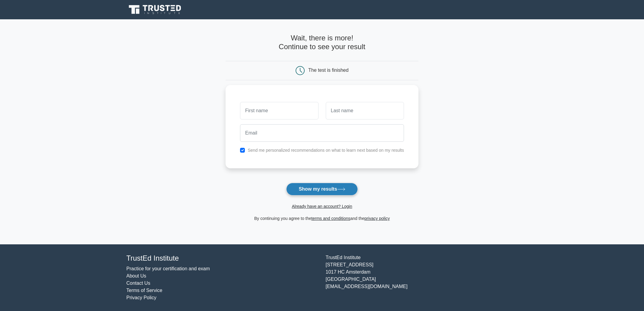 Image resolution: width=644 pixels, height=311 pixels. What do you see at coordinates (136, 276) in the screenshot?
I see `a: About Us` at bounding box center [136, 276].